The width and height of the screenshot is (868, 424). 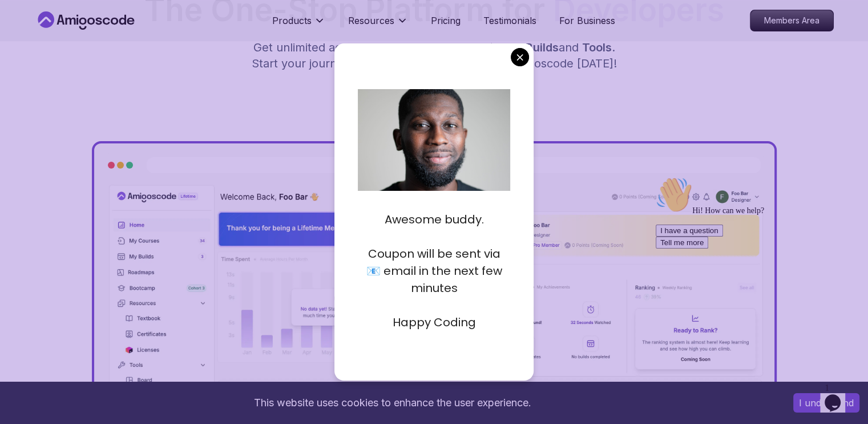 What do you see at coordinates (38, 58) in the screenshot?
I see `button: I have a question` at bounding box center [38, 58].